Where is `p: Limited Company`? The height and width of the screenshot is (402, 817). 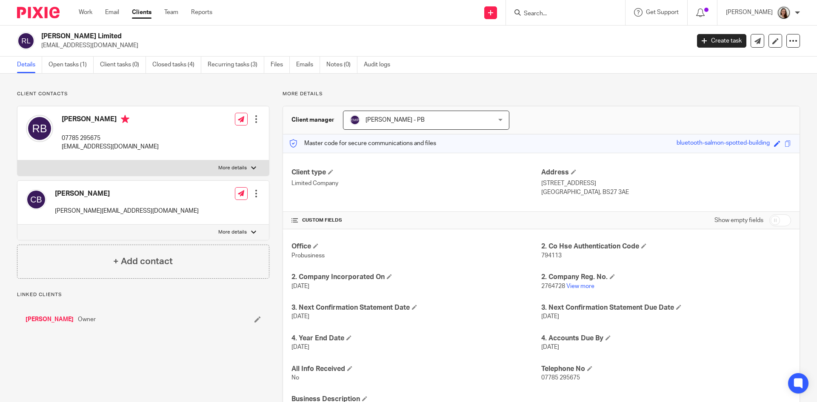 p: Limited Company is located at coordinates (416, 183).